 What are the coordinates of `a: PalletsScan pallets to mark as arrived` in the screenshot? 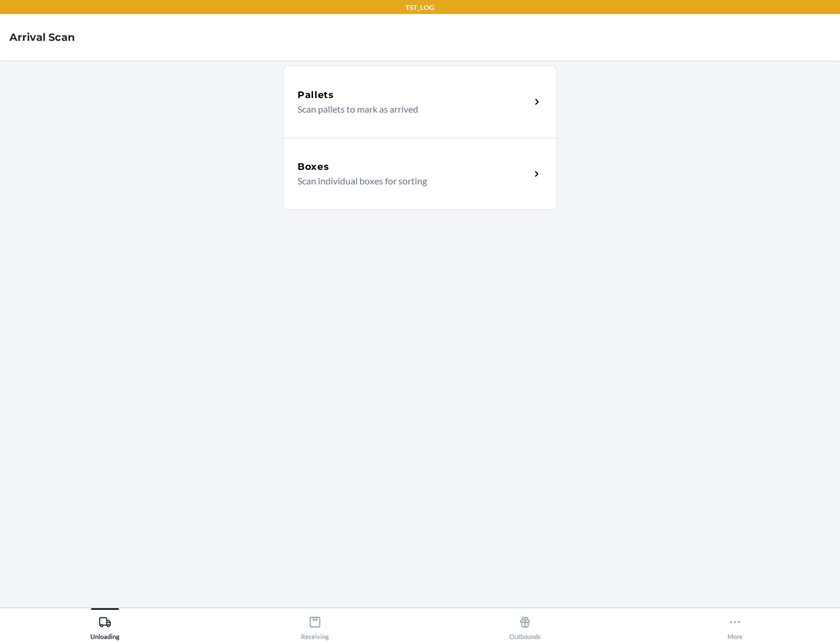 It's located at (420, 102).